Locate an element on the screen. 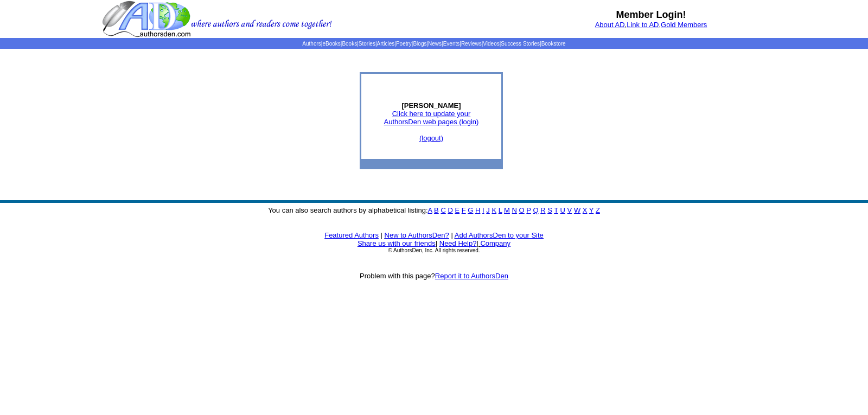  a: Bookstore is located at coordinates (553, 43).